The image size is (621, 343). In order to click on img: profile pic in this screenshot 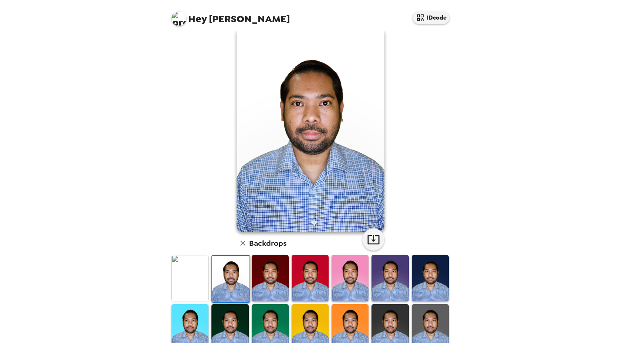, I will do `click(179, 18)`.